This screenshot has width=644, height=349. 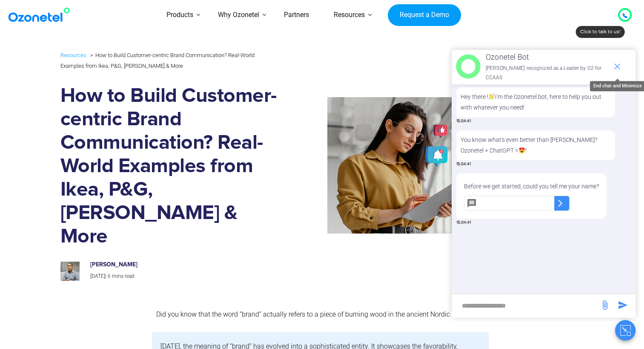 I want to click on img: header, so click(x=468, y=66).